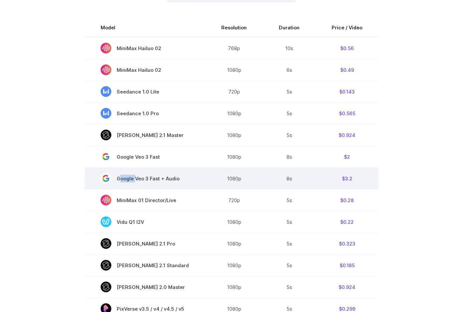 The image size is (463, 312). Describe the element at coordinates (347, 28) in the screenshot. I see `th: Price / Video` at that location.